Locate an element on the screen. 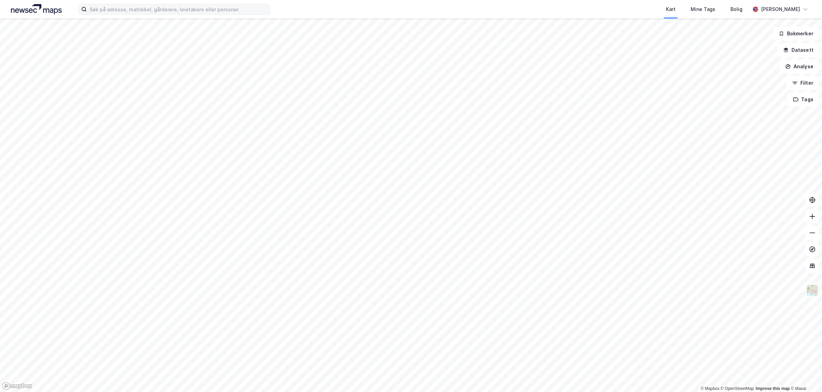 The width and height of the screenshot is (822, 392). button: Bokmerker is located at coordinates (796, 34).